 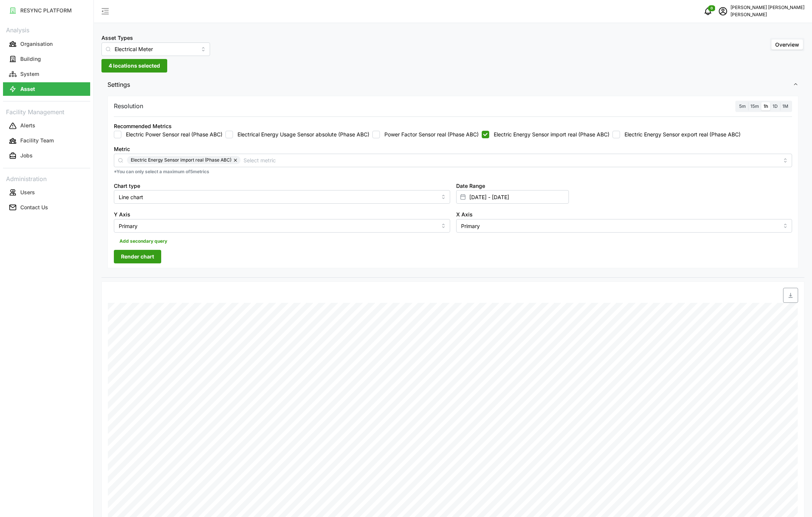 What do you see at coordinates (47, 156) in the screenshot?
I see `button: Jobs` at bounding box center [47, 156].